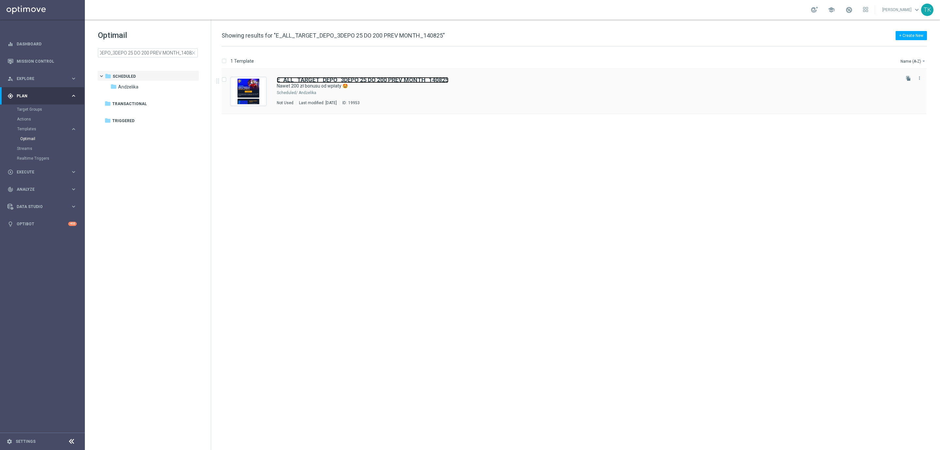 This screenshot has width=940, height=450. Describe the element at coordinates (287, 93) in the screenshot. I see `div: Scheduled/` at that location.